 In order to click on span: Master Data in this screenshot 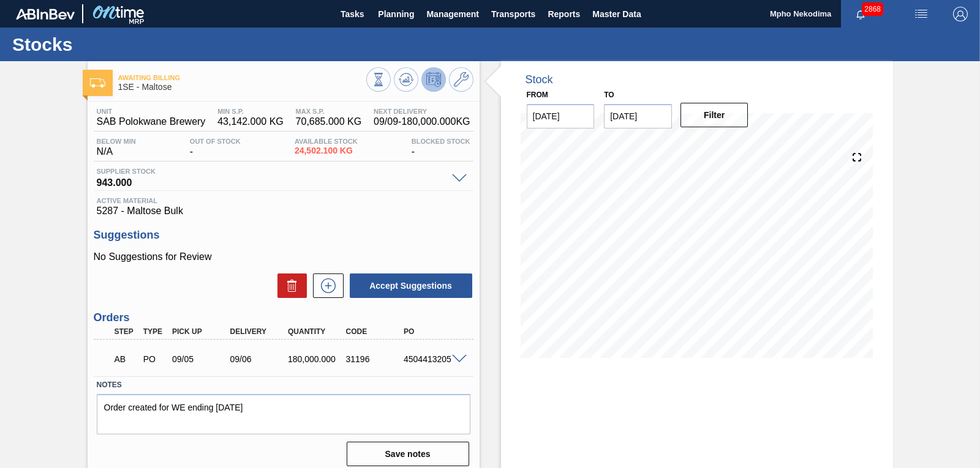, I will do `click(616, 14)`.